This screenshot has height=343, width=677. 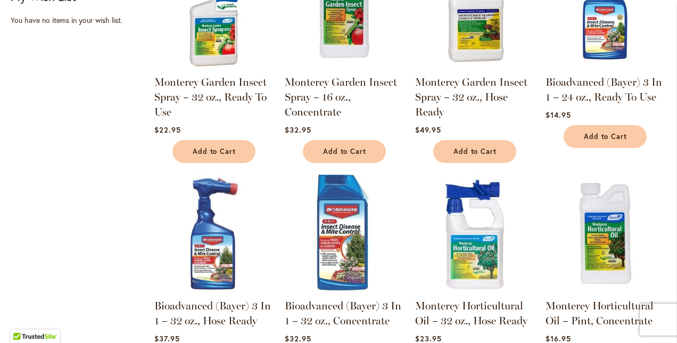 I want to click on span: $32.95, so click(x=298, y=129).